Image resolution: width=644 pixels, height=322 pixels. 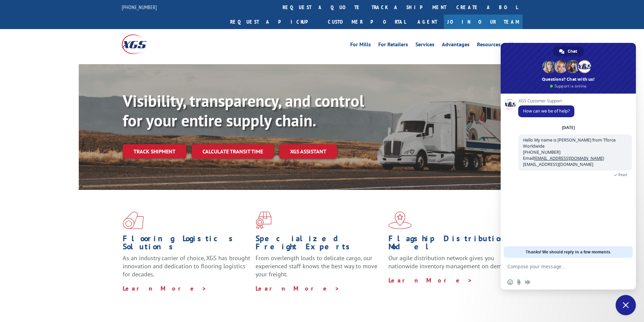 I want to click on h1: Flagship Distribution Model, so click(x=452, y=244).